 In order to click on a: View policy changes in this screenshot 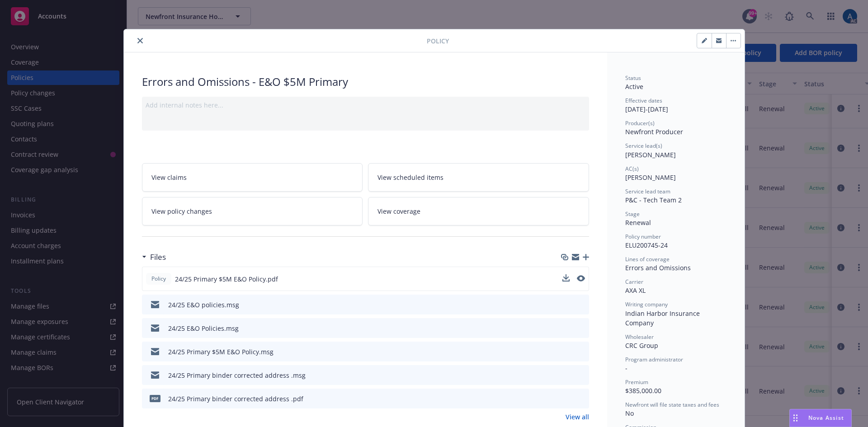, I will do `click(252, 211)`.